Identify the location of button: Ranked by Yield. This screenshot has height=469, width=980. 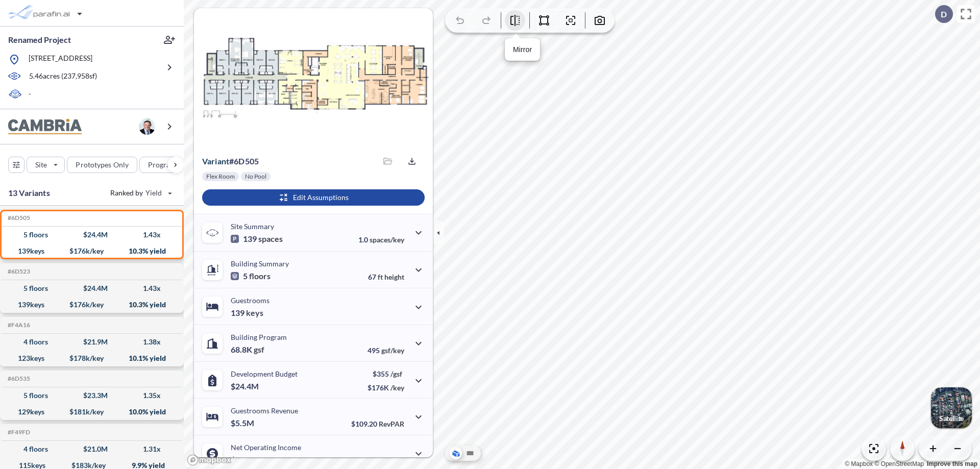
(140, 193).